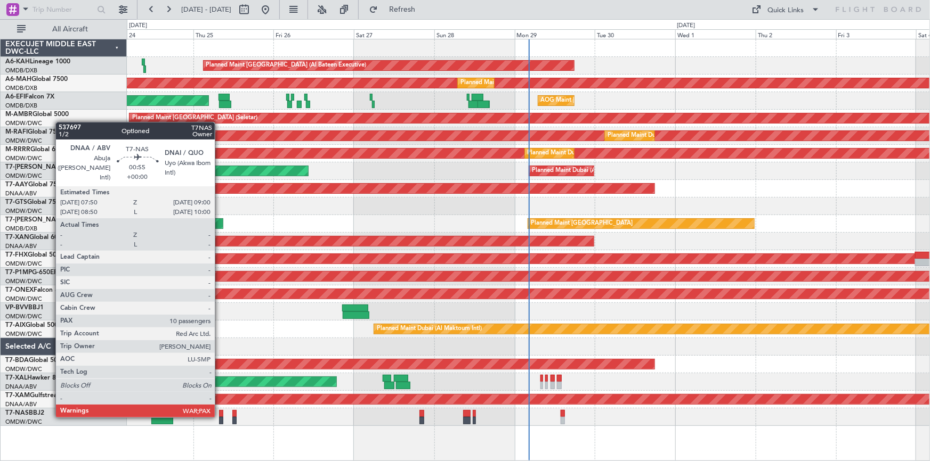 This screenshot has height=461, width=930. What do you see at coordinates (19, 115) in the screenshot?
I see `span: M-AMBR` at bounding box center [19, 115].